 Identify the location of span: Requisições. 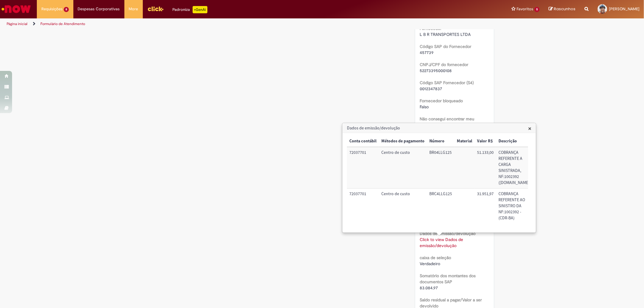
(52, 9).